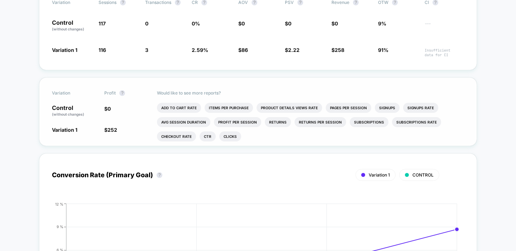 The height and width of the screenshot is (251, 516). I want to click on tspan: 9 %, so click(60, 227).